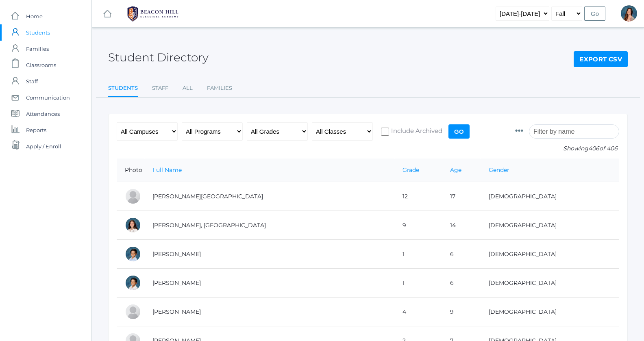  I want to click on span: 406, so click(594, 148).